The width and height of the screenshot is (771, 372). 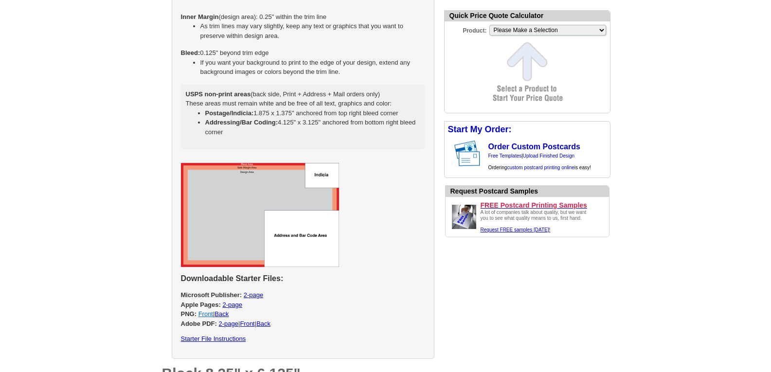 What do you see at coordinates (303, 117) in the screenshot?
I see `div: (back side, Print + Address + Mail orders only) These areas must remain white and be free of all ...` at bounding box center [303, 117].